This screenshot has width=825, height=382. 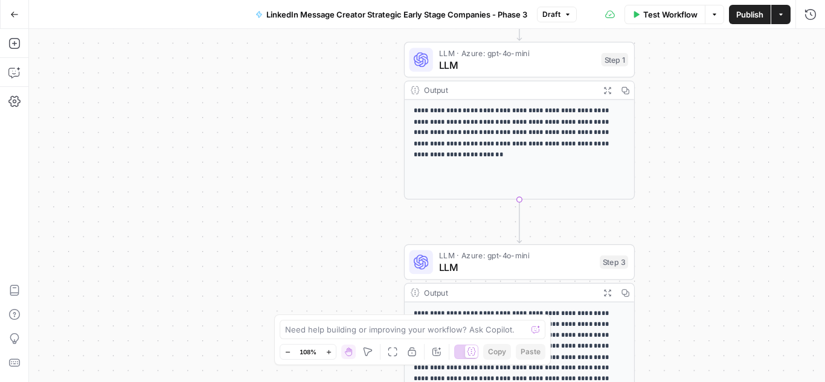 What do you see at coordinates (750, 14) in the screenshot?
I see `span: Publish` at bounding box center [750, 14].